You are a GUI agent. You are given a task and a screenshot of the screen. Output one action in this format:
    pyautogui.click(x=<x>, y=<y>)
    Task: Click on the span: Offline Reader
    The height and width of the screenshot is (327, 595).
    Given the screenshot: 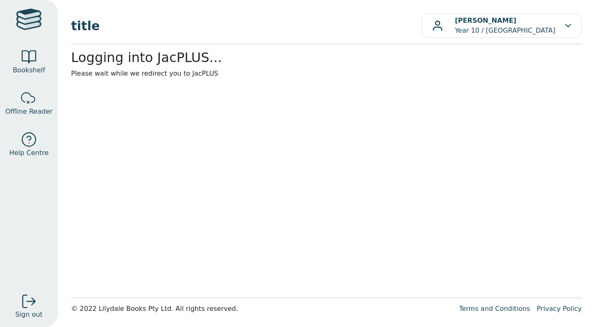 What is the action you would take?
    pyautogui.click(x=29, y=112)
    